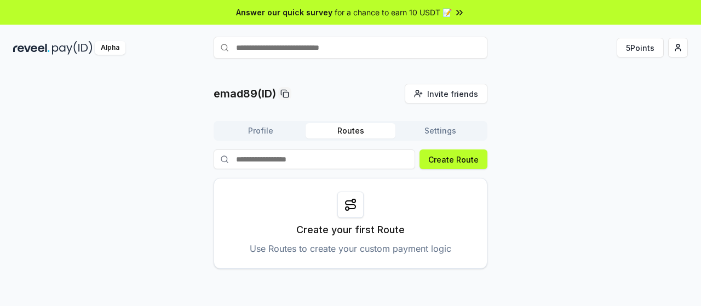 The image size is (701, 306). What do you see at coordinates (446, 94) in the screenshot?
I see `button: Invite friends` at bounding box center [446, 94].